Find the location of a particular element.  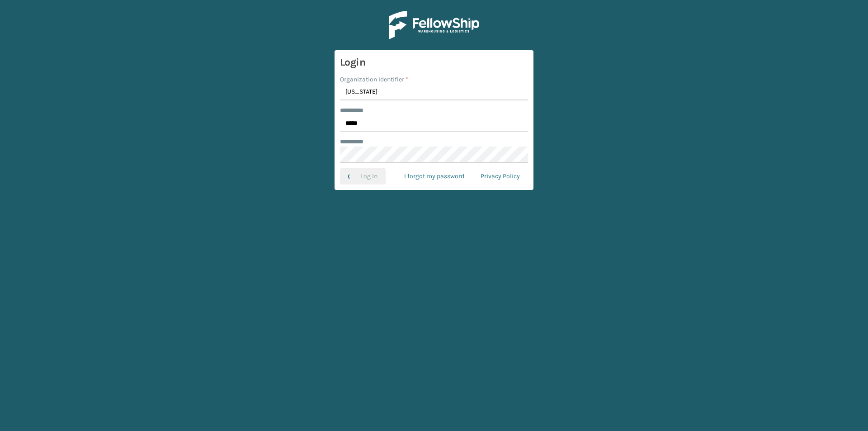

label: Organization Identifier is located at coordinates (374, 79).